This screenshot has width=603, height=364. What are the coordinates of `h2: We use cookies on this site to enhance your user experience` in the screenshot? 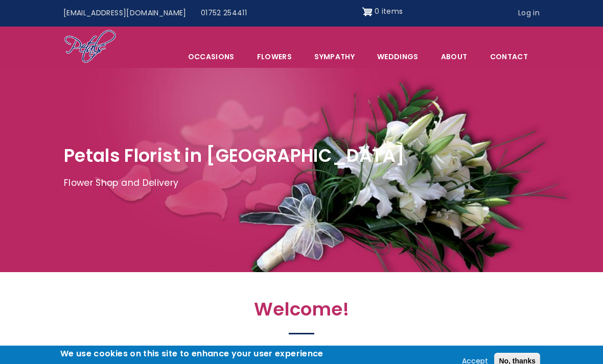 It's located at (192, 354).